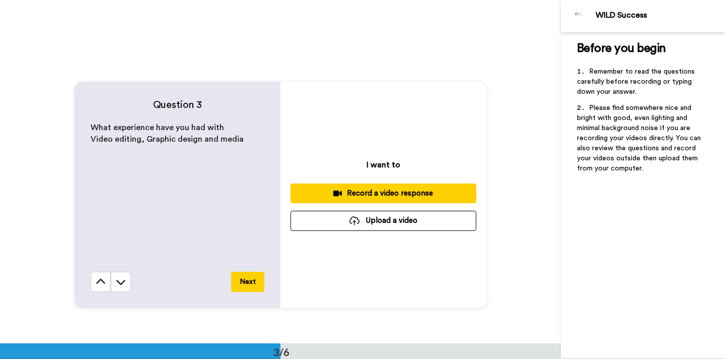 The height and width of the screenshot is (359, 725). I want to click on p: I want to, so click(383, 165).